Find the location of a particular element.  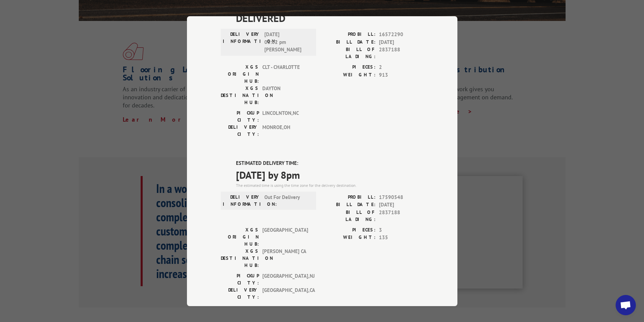

span: LINCOLNTON , NC is located at coordinates (285, 117).